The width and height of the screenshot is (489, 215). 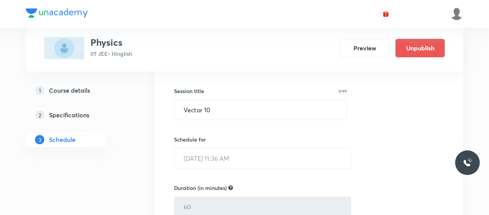 What do you see at coordinates (420, 48) in the screenshot?
I see `button: Unpublish` at bounding box center [420, 48].